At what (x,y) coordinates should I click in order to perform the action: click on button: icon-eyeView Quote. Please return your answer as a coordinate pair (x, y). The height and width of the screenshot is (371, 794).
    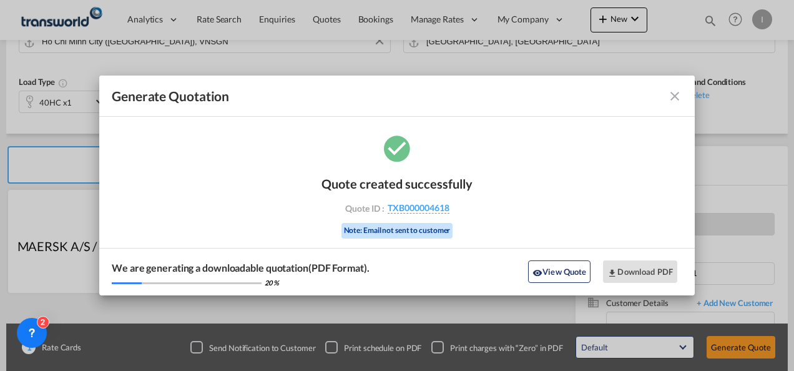
    Looking at the image, I should click on (559, 272).